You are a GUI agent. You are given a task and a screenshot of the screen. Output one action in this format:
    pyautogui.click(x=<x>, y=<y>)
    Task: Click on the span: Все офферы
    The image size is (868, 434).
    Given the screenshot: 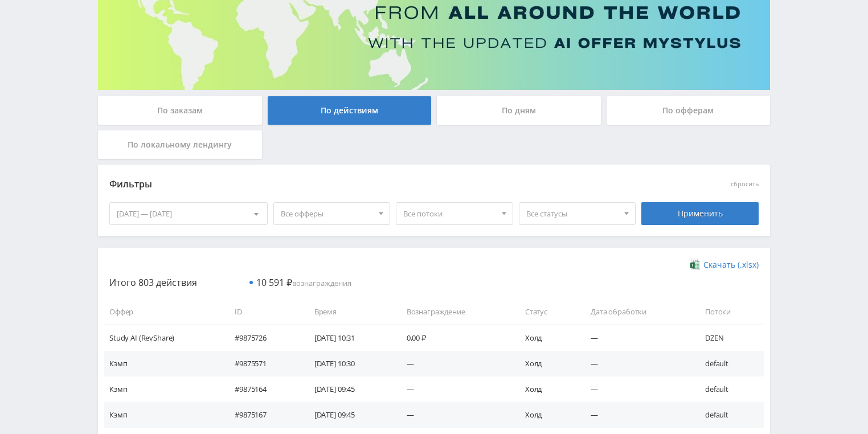 What is the action you would take?
    pyautogui.click(x=327, y=213)
    